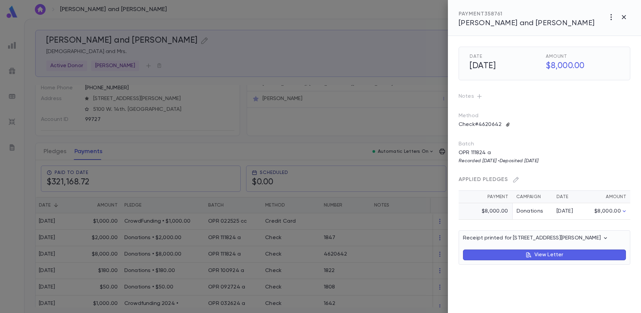 The width and height of the screenshot is (641, 313). What do you see at coordinates (545, 255) in the screenshot?
I see `button: View Letter` at bounding box center [545, 255].